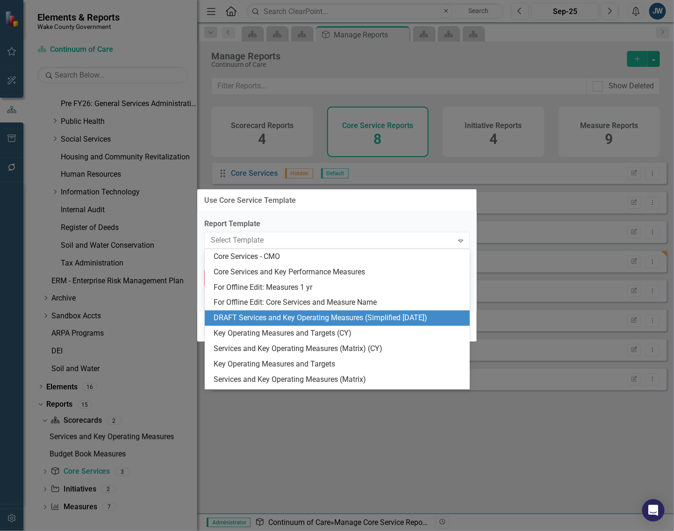  Describe the element at coordinates (250, 200) in the screenshot. I see `div: Use Core Service Template` at that location.